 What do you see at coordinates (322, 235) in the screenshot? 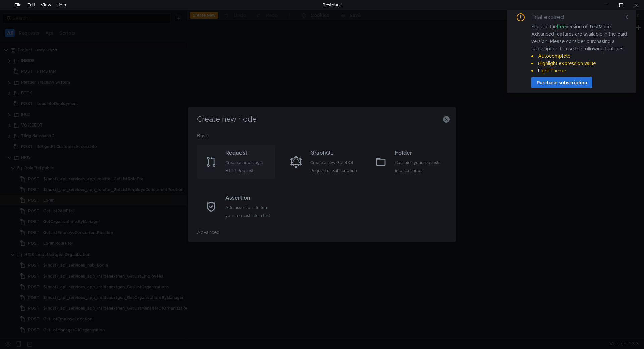
I see `div: Advanced` at bounding box center [322, 235].